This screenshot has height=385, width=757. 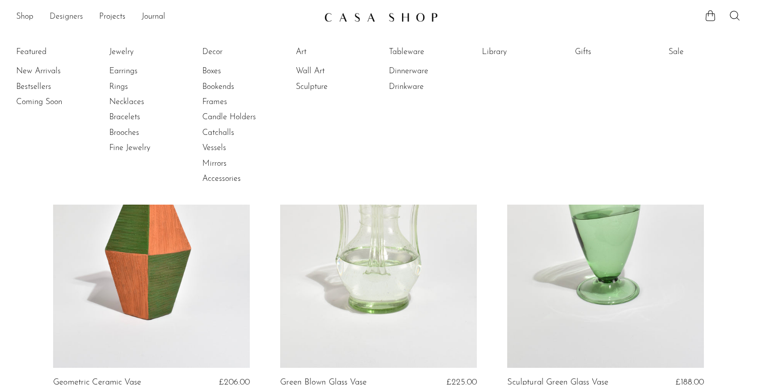 What do you see at coordinates (427, 71) in the screenshot?
I see `a: Dinnerware` at bounding box center [427, 71].